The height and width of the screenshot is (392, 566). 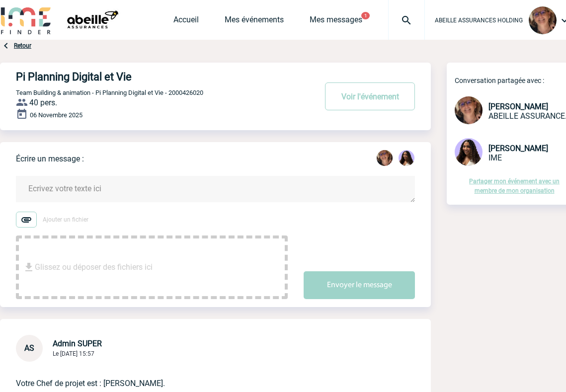 I want to click on a: Mes événements, so click(x=254, y=22).